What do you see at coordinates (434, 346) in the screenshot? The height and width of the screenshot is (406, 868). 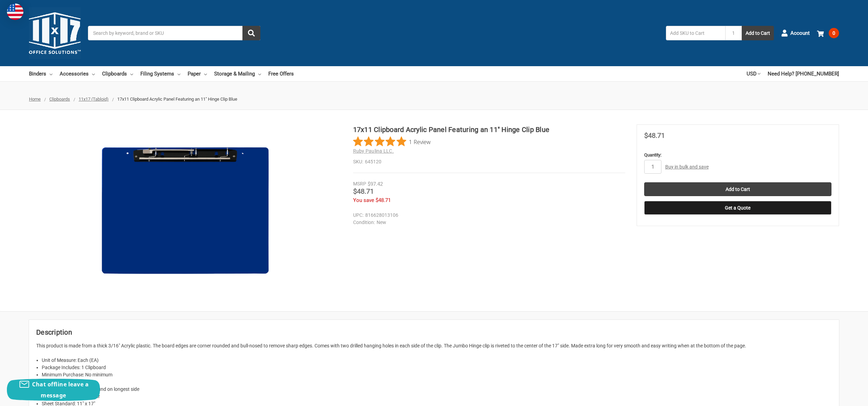 I see `p: This product is made from a thick 3/16" Acrylic plastic. The board edges are corner rounded and b...` at bounding box center [434, 346].